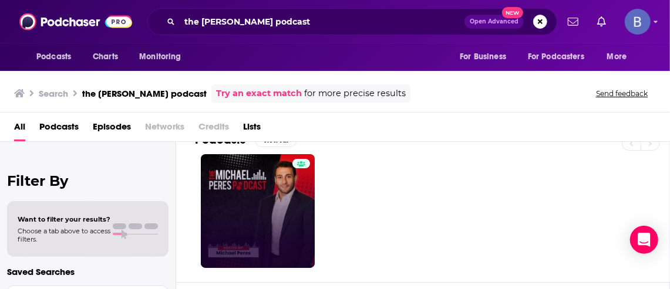 The width and height of the screenshot is (670, 289). I want to click on input: Search podcasts, credits, & more..., so click(322, 22).